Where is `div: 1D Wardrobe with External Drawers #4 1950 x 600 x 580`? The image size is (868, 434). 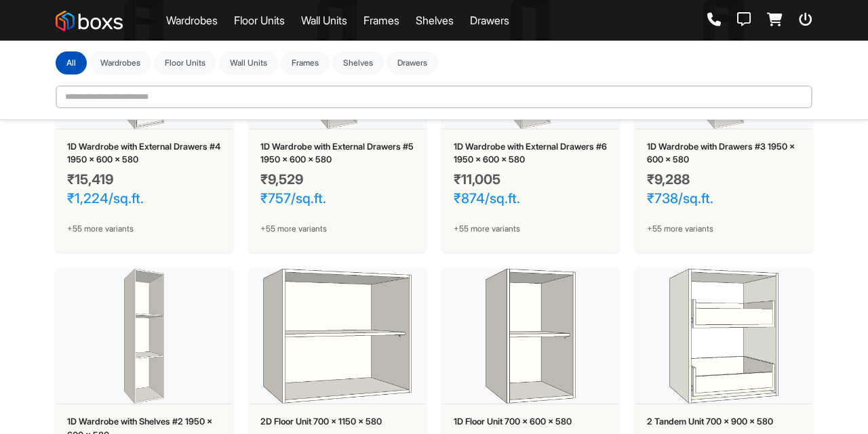
div: 1D Wardrobe with External Drawers #4 1950 x 600 x 580 is located at coordinates (143, 154).